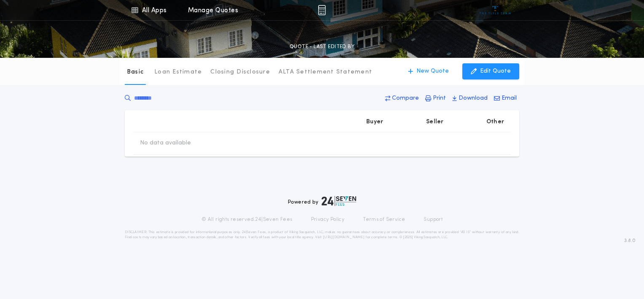  I want to click on p: Other, so click(495, 122).